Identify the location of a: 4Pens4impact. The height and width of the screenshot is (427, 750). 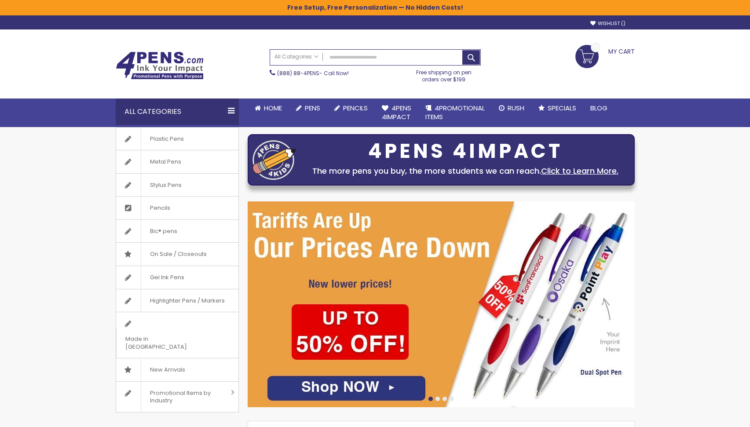
(396, 113).